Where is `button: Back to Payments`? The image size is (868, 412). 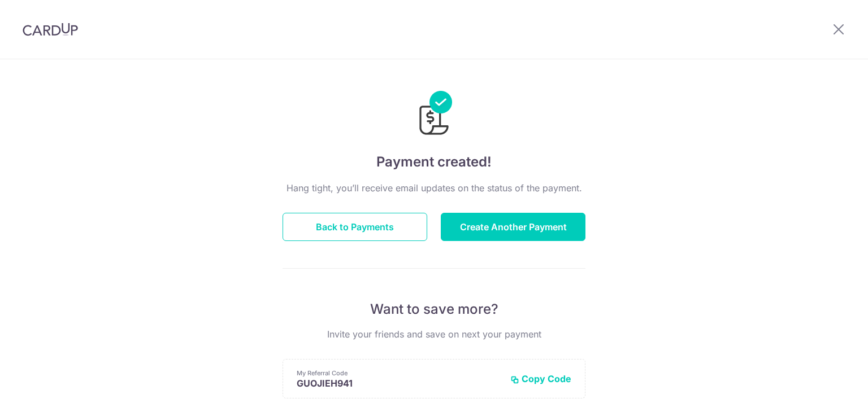 button: Back to Payments is located at coordinates (355, 227).